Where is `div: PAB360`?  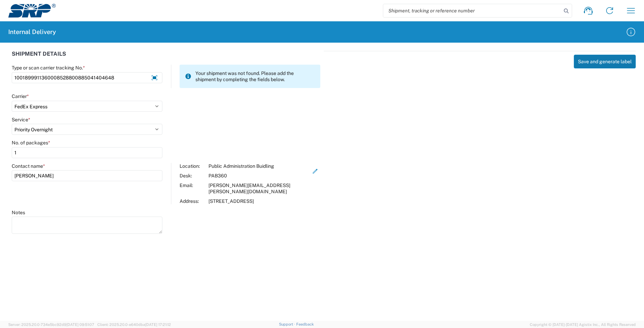 div: PAB360 is located at coordinates (259, 176).